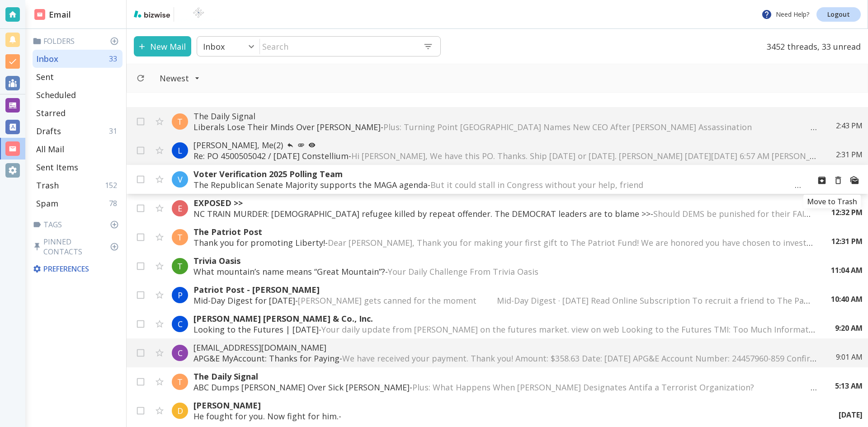 This screenshot has width=868, height=427. What do you see at coordinates (312, 145) in the screenshot?
I see `svg: Your most recent message has not been opened yet` at bounding box center [312, 145].